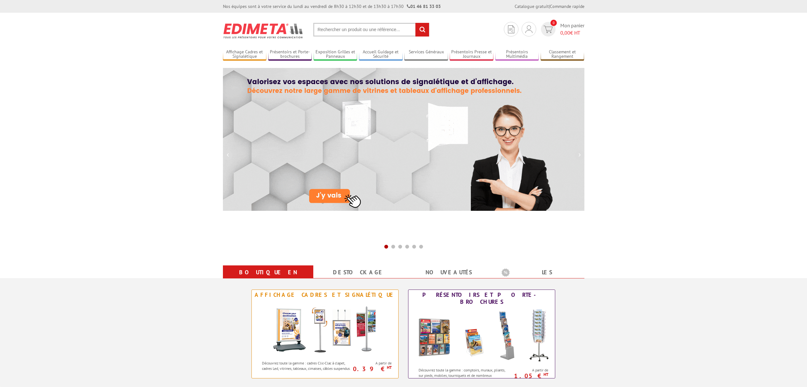 The image size is (807, 387). Describe the element at coordinates (422, 30) in the screenshot. I see `input: rechercher` at that location.